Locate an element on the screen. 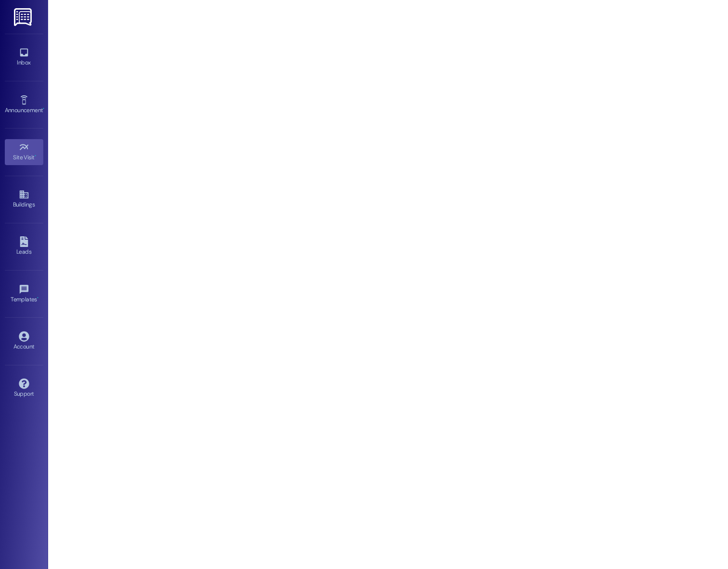 The image size is (728, 569). a: Leads is located at coordinates (24, 247).